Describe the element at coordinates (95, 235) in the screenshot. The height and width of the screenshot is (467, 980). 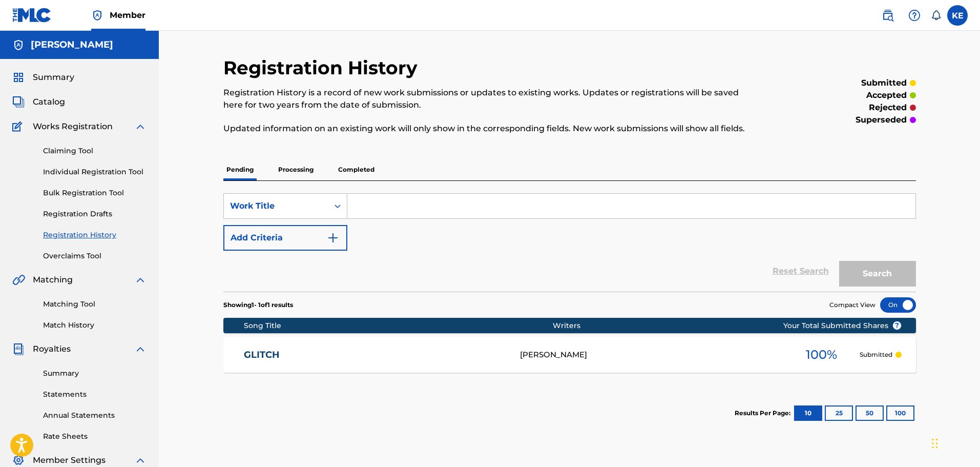
I see `a: Registration History` at that location.